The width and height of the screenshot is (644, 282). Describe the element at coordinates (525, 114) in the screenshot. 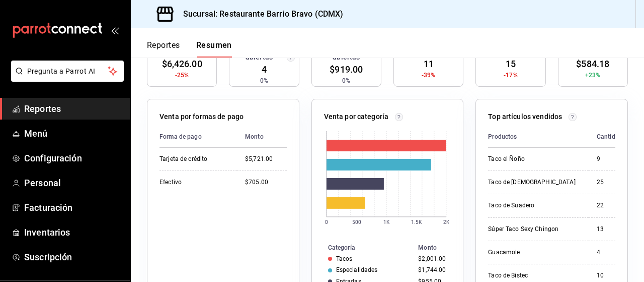

I see `p: Top artículos vendidos` at that location.